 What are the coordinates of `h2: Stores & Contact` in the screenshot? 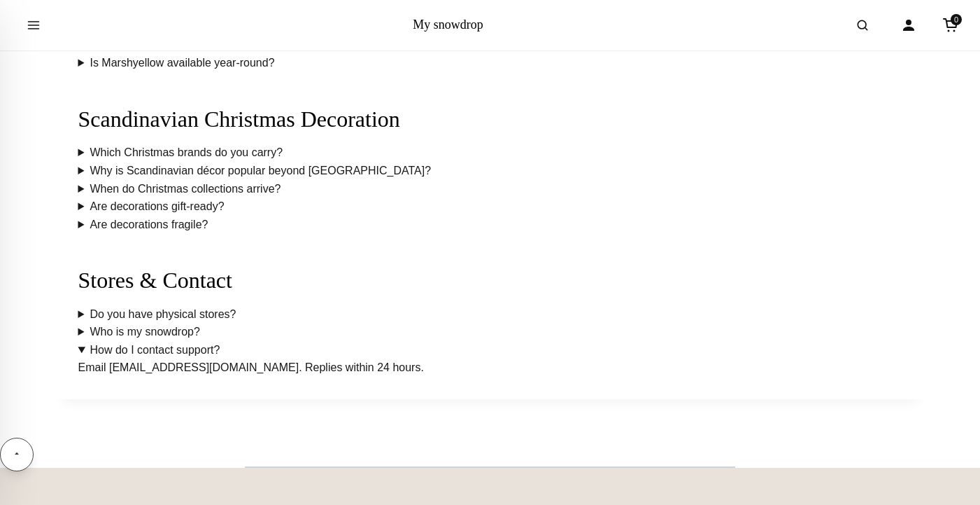 It's located at (490, 280).